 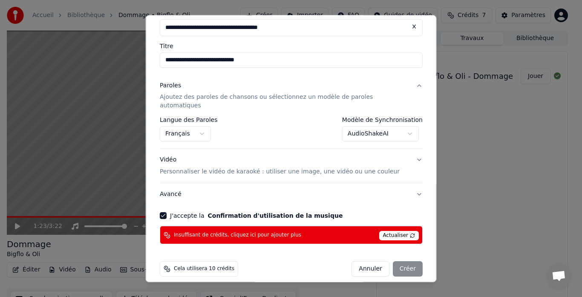 What do you see at coordinates (381, 120) in the screenshot?
I see `label: Modèle de Synchronisation` at bounding box center [381, 120].